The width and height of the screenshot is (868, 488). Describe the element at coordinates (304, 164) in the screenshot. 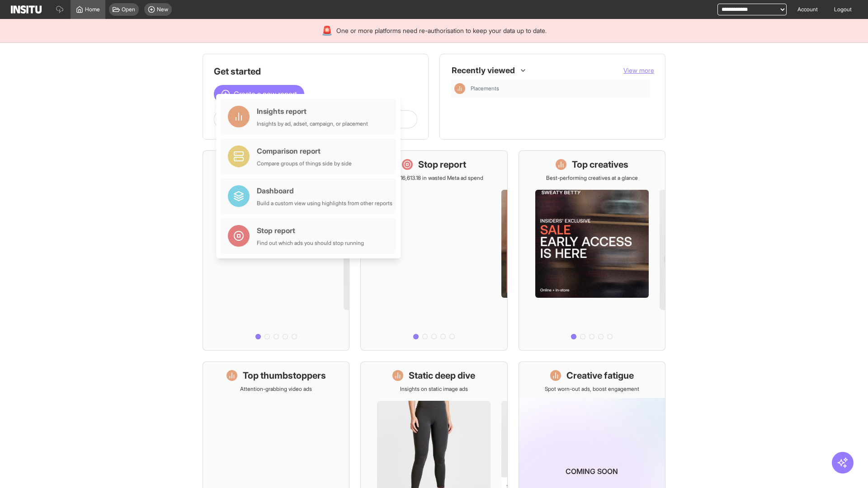

I see `div: Compare groups of things side by side` at that location.